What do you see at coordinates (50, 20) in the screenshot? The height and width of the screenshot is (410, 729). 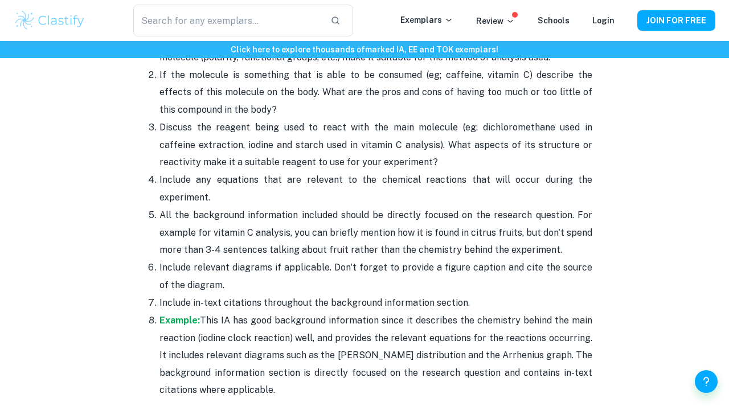 I see `a: Clastify logo` at bounding box center [50, 20].